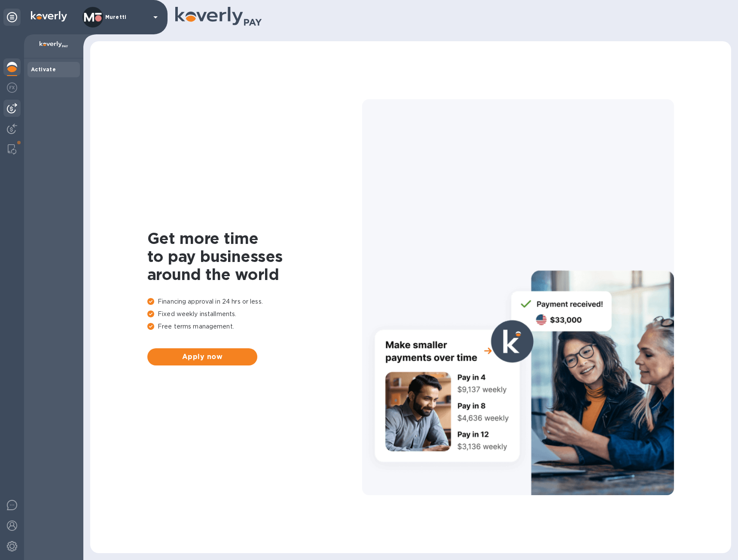 The width and height of the screenshot is (738, 560). What do you see at coordinates (255, 314) in the screenshot?
I see `p: Fixed weekly installments.` at bounding box center [255, 314].